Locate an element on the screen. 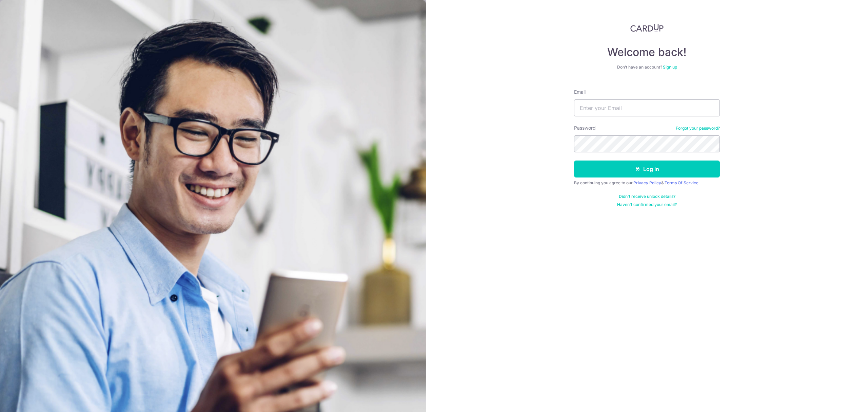 This screenshot has width=868, height=412. a: Haven't confirmed your email? is located at coordinates (647, 205).